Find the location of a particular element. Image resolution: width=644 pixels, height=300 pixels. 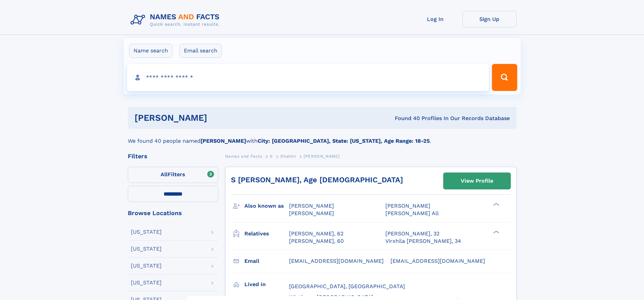

div: Browse Locations is located at coordinates (173, 213).